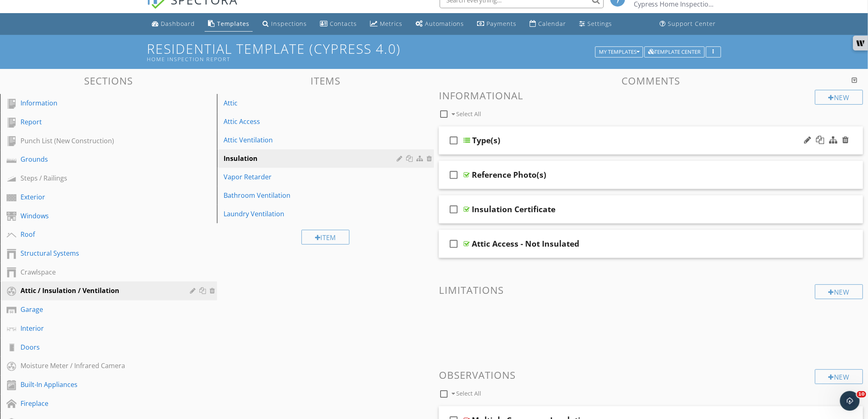  Describe the element at coordinates (233, 23) in the screenshot. I see `div: Templates` at that location.